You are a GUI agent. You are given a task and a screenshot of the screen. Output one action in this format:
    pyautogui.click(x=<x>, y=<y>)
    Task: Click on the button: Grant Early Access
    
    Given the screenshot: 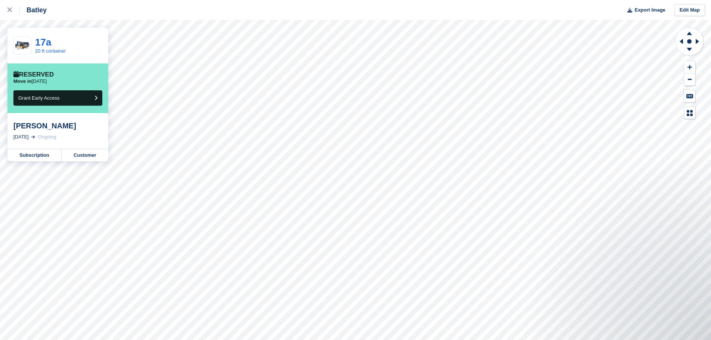 What is the action you would take?
    pyautogui.click(x=58, y=98)
    